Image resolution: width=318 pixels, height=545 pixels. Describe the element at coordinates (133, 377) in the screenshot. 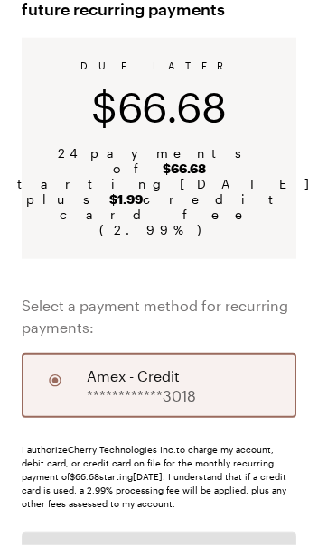

I see `span: amex - credit` at that location.